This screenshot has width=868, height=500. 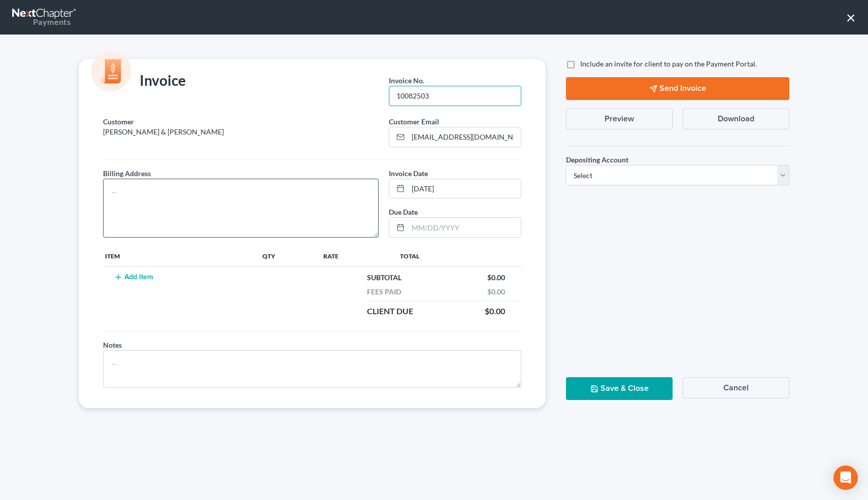 What do you see at coordinates (111, 71) in the screenshot?
I see `img: icon-money-cc55cd5b71ee43c44ef0efbab91310903cbf28f8221dba23c0d5ca797e203e98.svg` at bounding box center [111, 71].